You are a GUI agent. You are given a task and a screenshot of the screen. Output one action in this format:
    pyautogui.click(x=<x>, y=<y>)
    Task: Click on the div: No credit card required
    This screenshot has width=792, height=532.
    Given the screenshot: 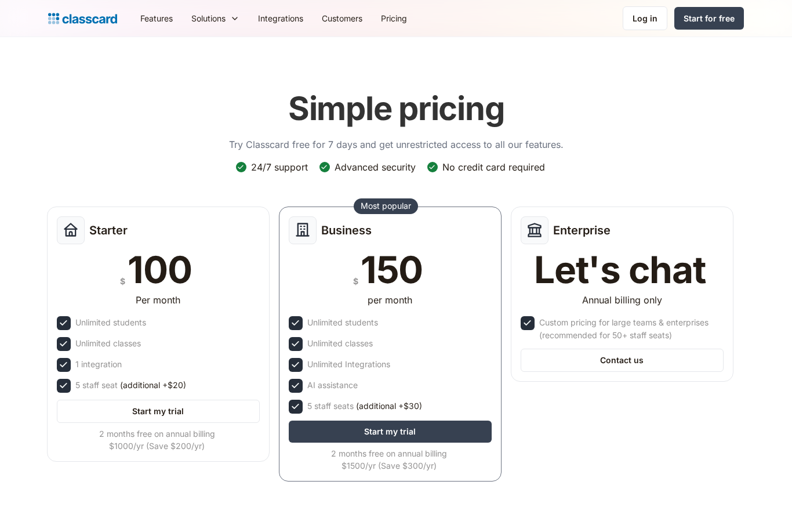 What is the action you would take?
    pyautogui.click(x=494, y=167)
    